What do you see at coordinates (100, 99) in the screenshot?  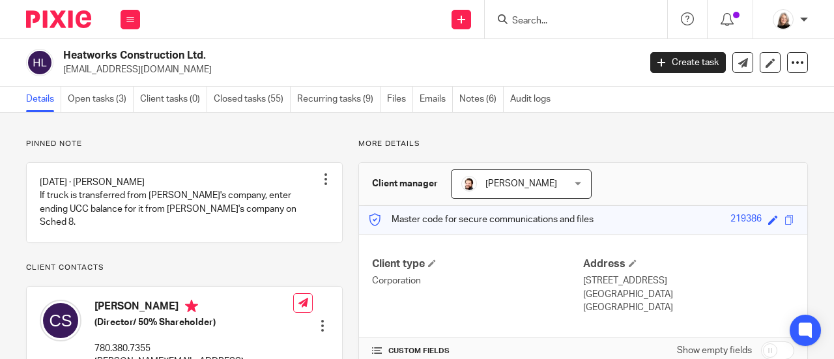 I see `a: Open tasks (3)` at bounding box center [100, 99].